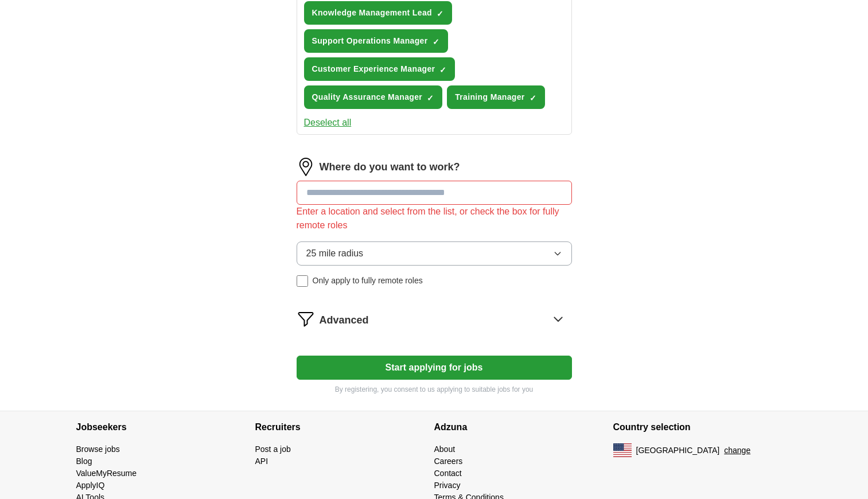  I want to click on p: By registering, you consent to us applying to suitable jobs for you, so click(434, 389).